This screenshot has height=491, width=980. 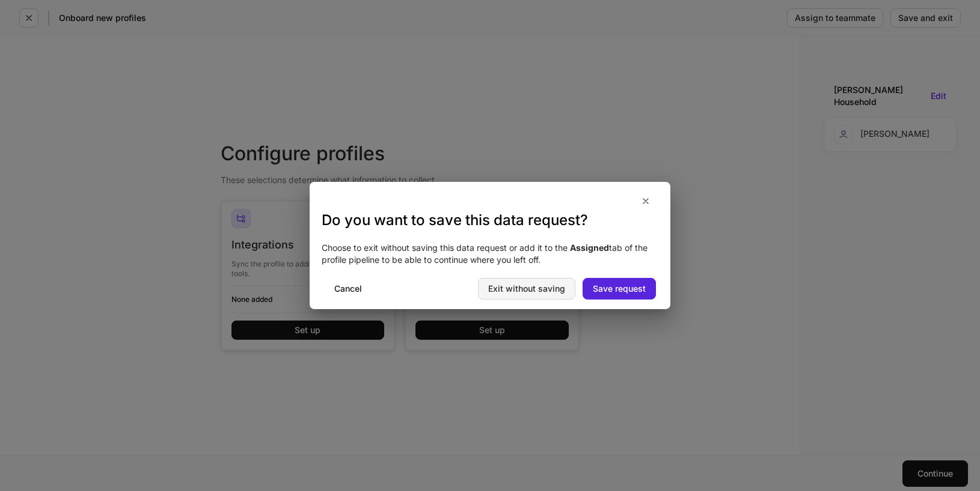 I want to click on div: Save request, so click(x=619, y=289).